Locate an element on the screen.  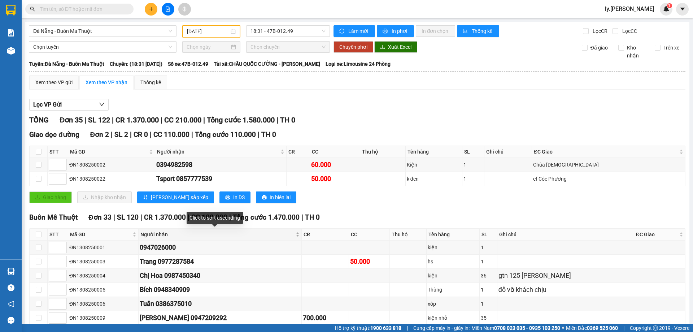
div: Xem theo VP gửi is located at coordinates (54, 82).